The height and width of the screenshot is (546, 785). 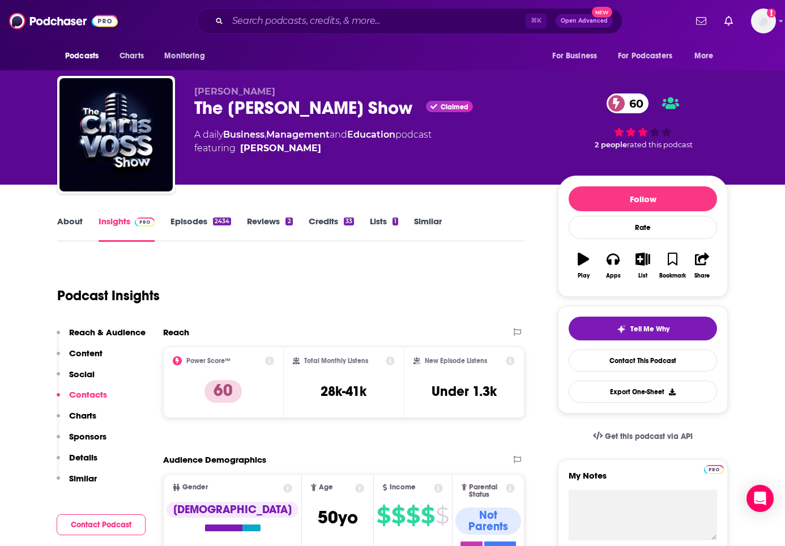 What do you see at coordinates (101, 525) in the screenshot?
I see `button: Contact Podcast` at bounding box center [101, 525].